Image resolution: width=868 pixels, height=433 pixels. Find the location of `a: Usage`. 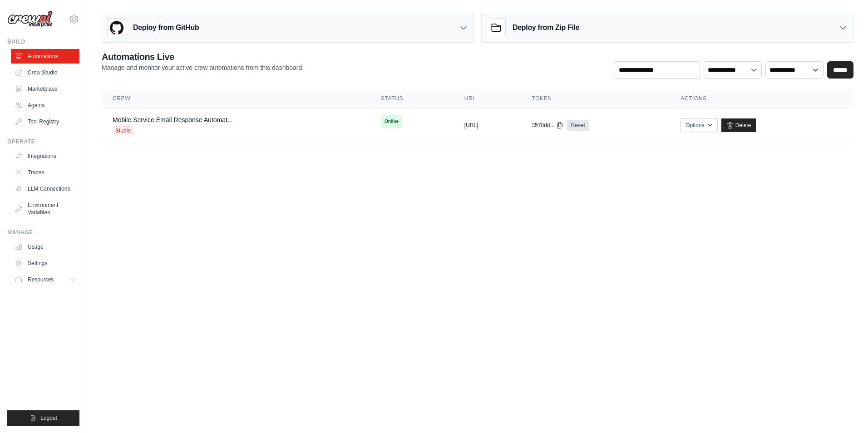

a: Usage is located at coordinates (45, 247).